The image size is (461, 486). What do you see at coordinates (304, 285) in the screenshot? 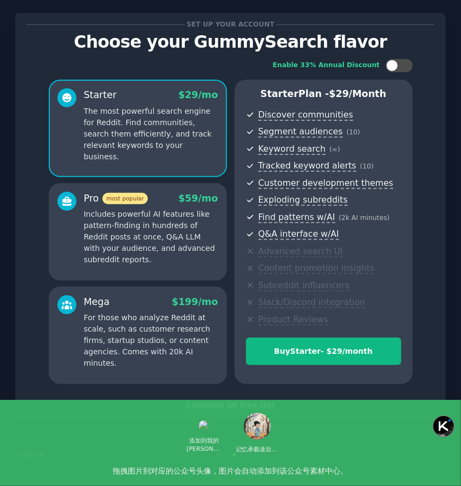
I see `span: Subreddit influencers` at bounding box center [304, 285].